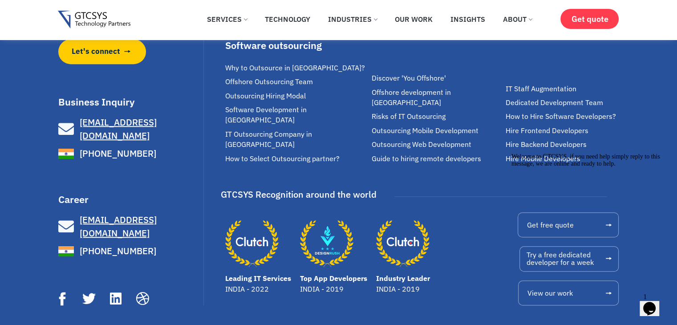 This screenshot has height=325, width=677. Describe the element at coordinates (421, 144) in the screenshot. I see `span: Outsourcing Web Development` at that location.